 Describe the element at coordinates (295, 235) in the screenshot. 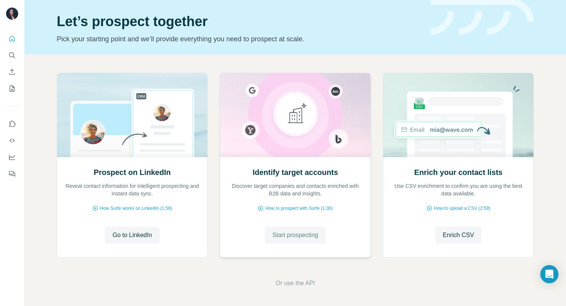

I see `button: Start prospecting` at that location.